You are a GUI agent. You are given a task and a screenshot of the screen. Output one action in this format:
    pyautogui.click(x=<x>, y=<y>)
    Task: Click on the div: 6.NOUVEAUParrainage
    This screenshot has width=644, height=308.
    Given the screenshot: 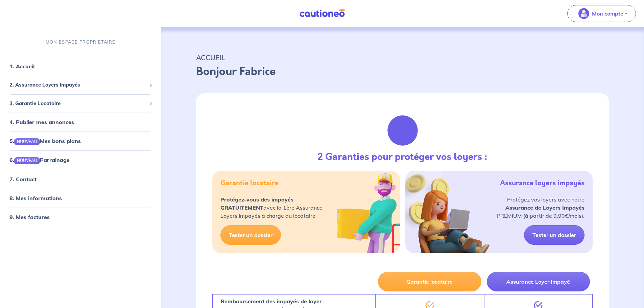 What is the action you would take?
    pyautogui.click(x=81, y=160)
    